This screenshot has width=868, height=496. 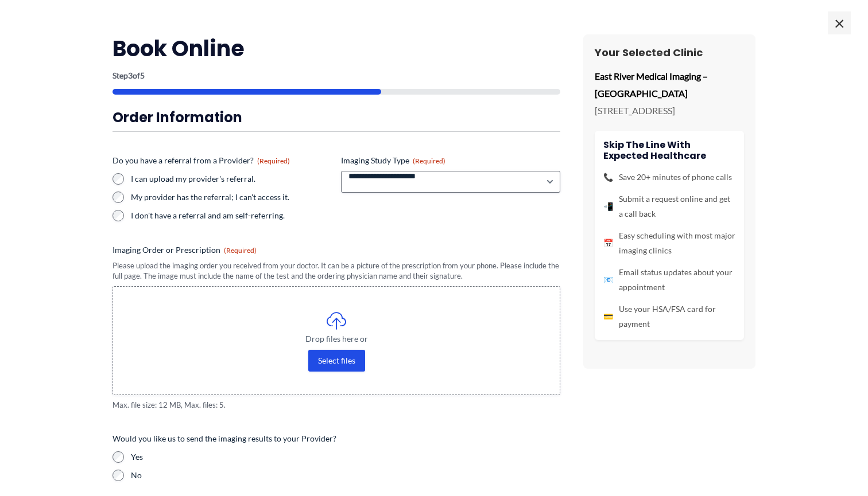 I want to click on h2: Book Online, so click(x=337, y=48).